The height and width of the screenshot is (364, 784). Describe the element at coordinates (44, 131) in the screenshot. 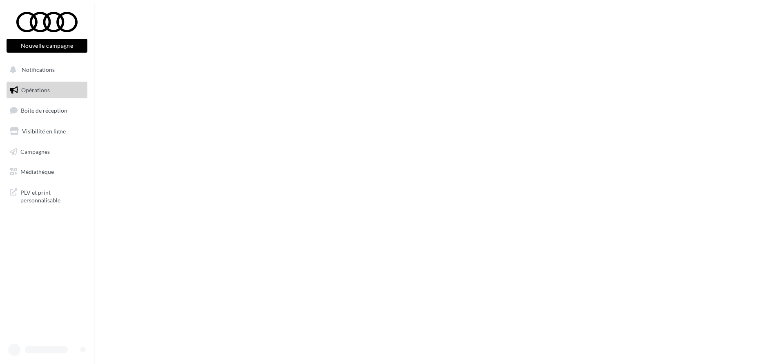

I see `span: Visibilité en ligne` at that location.